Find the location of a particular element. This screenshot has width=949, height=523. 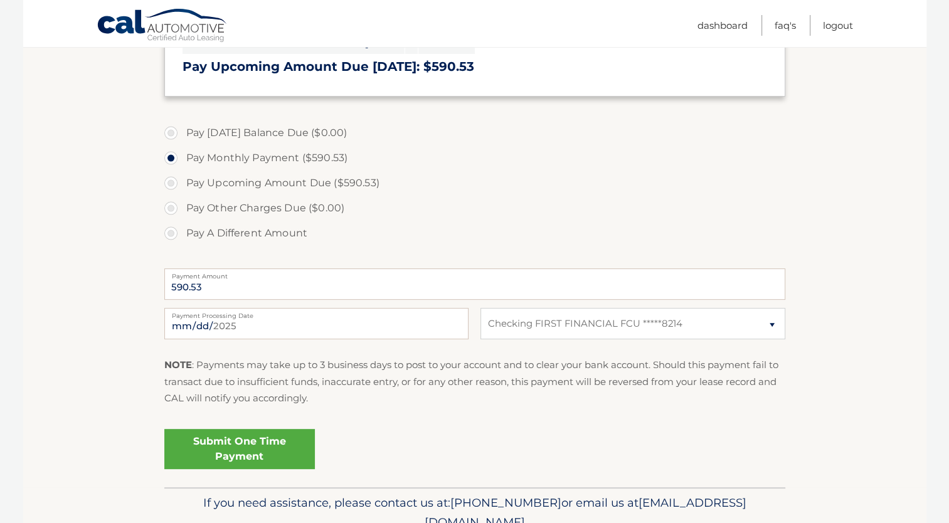

label: Pay A Different Amount is located at coordinates (475, 233).